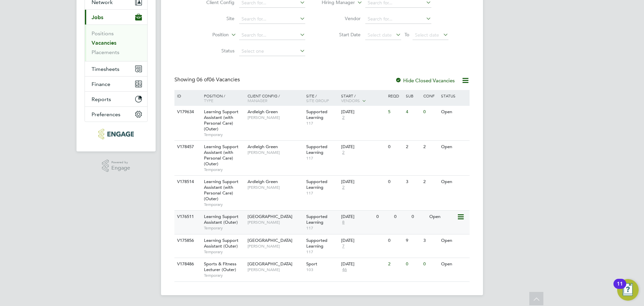 This screenshot has width=644, height=306. Describe the element at coordinates (116, 43) in the screenshot. I see `div: Jobs` at that location.